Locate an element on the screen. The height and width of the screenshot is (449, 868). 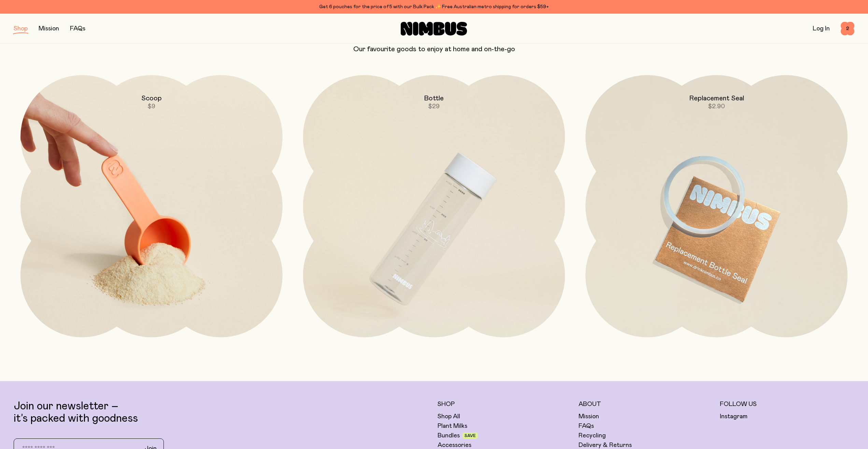
span: 2 is located at coordinates (847, 29).